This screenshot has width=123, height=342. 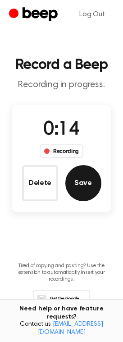 What do you see at coordinates (34, 14) in the screenshot?
I see `a: Beep` at bounding box center [34, 14].